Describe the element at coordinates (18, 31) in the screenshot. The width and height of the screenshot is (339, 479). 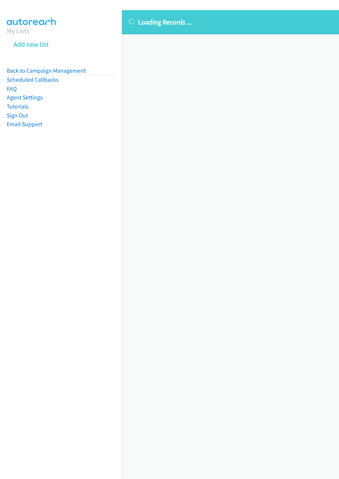
I see `a: My Lists` at that location.